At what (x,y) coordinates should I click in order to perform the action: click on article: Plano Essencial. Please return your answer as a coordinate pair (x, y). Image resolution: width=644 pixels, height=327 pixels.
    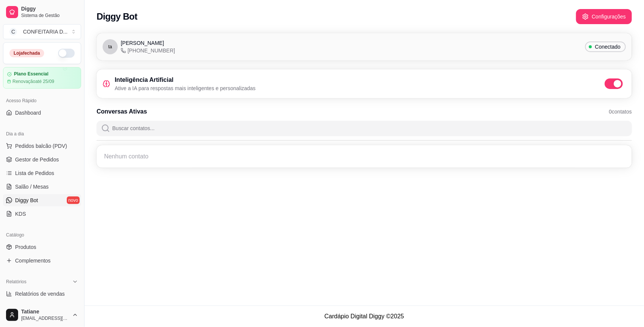
    Looking at the image, I should click on (31, 74).